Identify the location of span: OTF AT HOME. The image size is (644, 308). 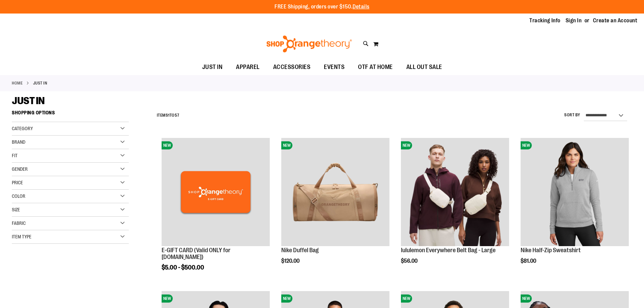
(375, 67).